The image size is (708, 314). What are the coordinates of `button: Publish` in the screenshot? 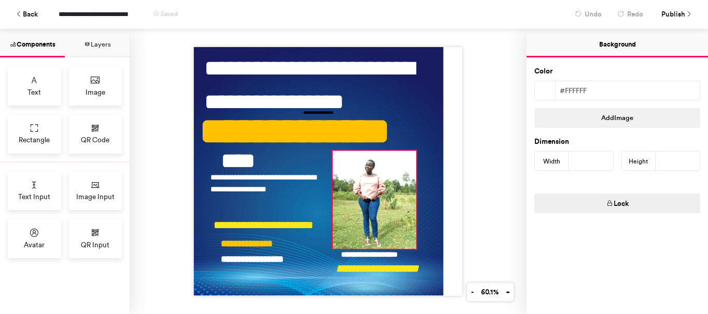 It's located at (675, 14).